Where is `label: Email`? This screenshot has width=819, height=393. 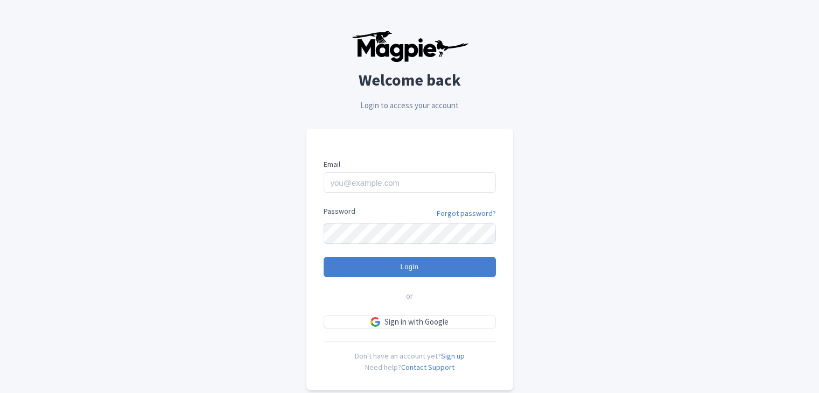
label: Email is located at coordinates (410, 164).